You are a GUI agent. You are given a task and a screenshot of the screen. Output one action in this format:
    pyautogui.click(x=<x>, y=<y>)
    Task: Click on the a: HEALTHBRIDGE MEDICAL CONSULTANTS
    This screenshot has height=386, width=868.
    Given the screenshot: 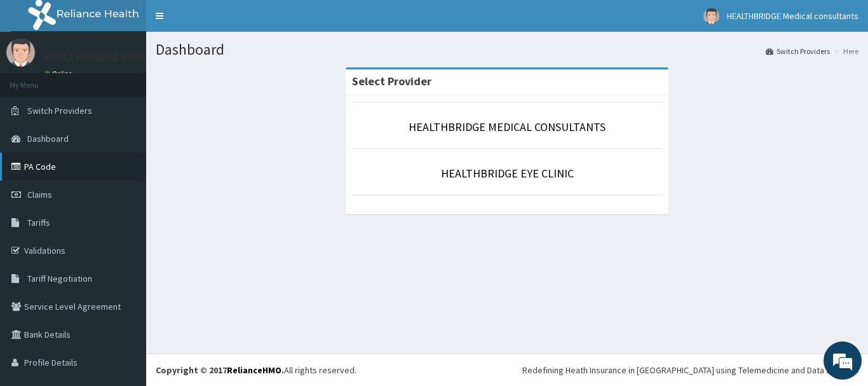 What is the action you would take?
    pyautogui.click(x=507, y=126)
    